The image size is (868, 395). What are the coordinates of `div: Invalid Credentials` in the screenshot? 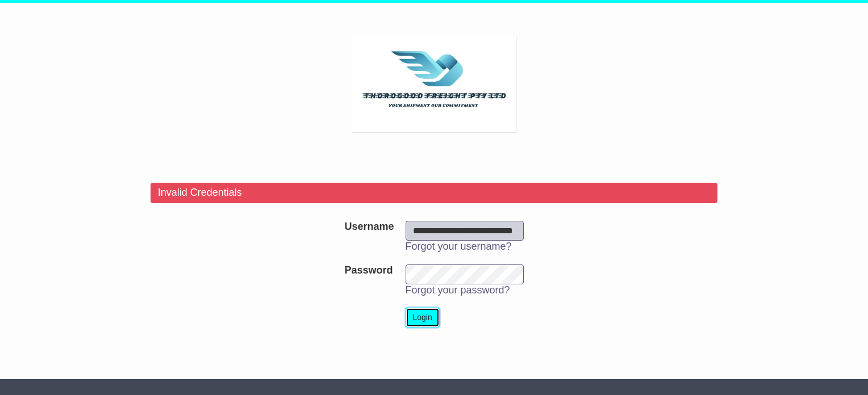 It's located at (434, 193).